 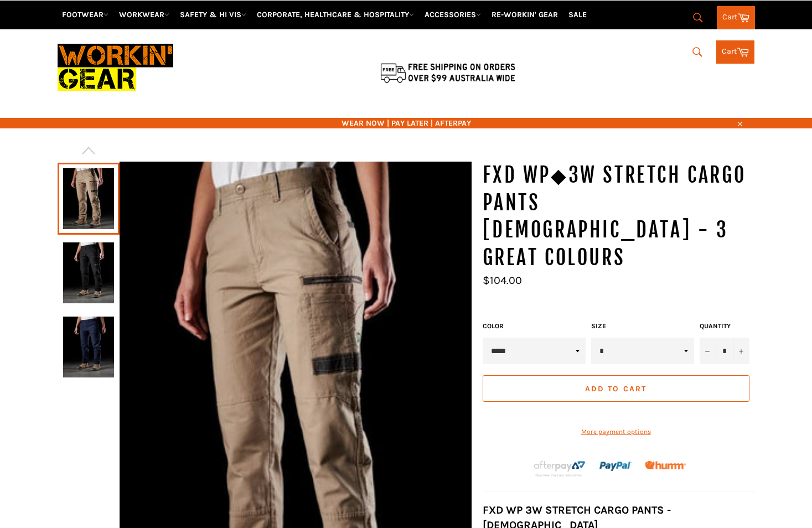 What do you see at coordinates (534, 326) in the screenshot?
I see `label: Color` at bounding box center [534, 326].